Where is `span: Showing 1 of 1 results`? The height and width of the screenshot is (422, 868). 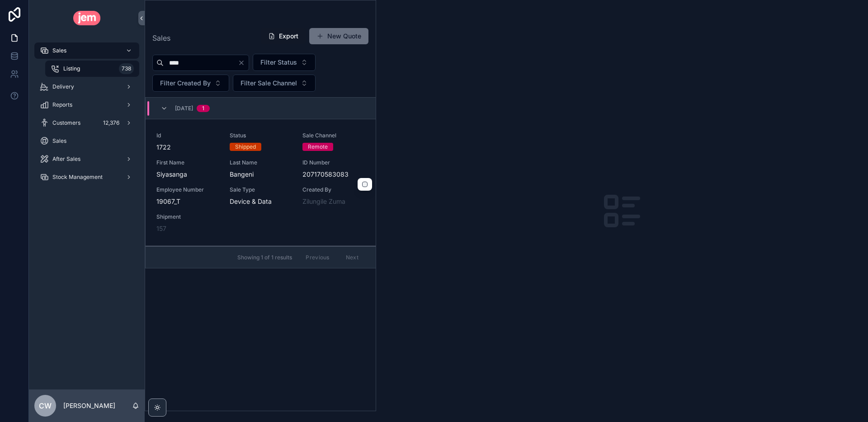
span: Showing 1 of 1 results is located at coordinates (265, 257).